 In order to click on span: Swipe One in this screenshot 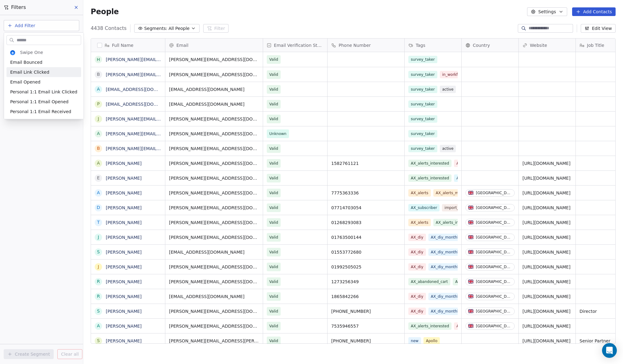, I will do `click(32, 53)`.